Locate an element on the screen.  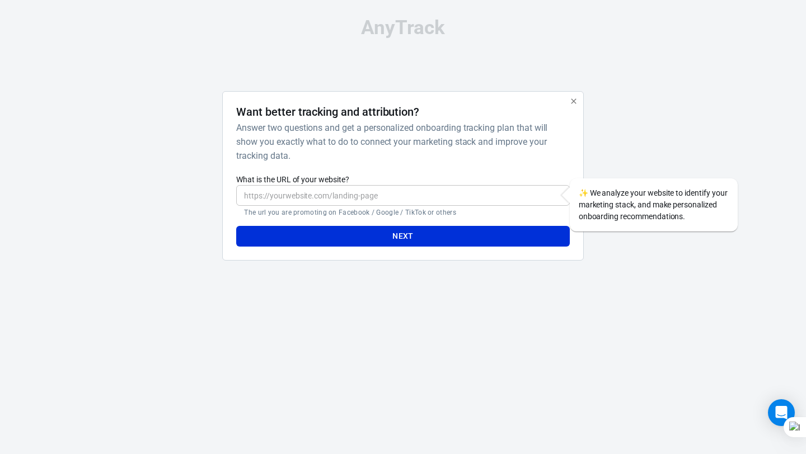
div: We analyze your website to identify your marketing stack, and make personalized onboarding recomm... is located at coordinates (654, 205).